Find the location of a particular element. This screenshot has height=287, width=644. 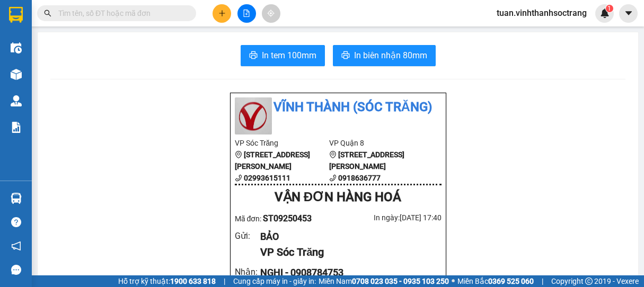

button: caret-down is located at coordinates (628, 13).